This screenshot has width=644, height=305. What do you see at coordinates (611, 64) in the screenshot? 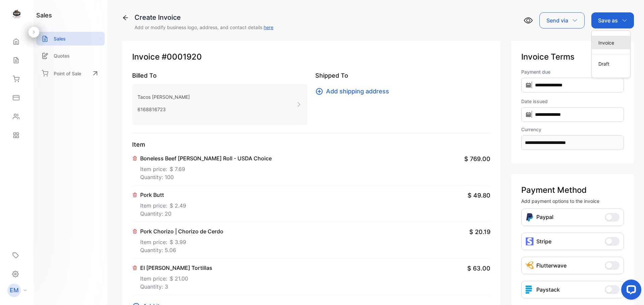
I see `div: Draft` at bounding box center [611, 64].